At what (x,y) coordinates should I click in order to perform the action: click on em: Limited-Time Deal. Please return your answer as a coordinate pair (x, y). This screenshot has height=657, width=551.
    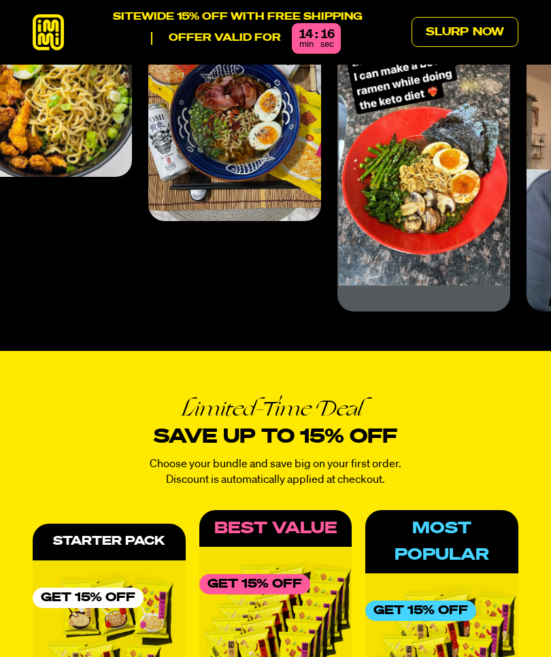
    Looking at the image, I should click on (275, 408).